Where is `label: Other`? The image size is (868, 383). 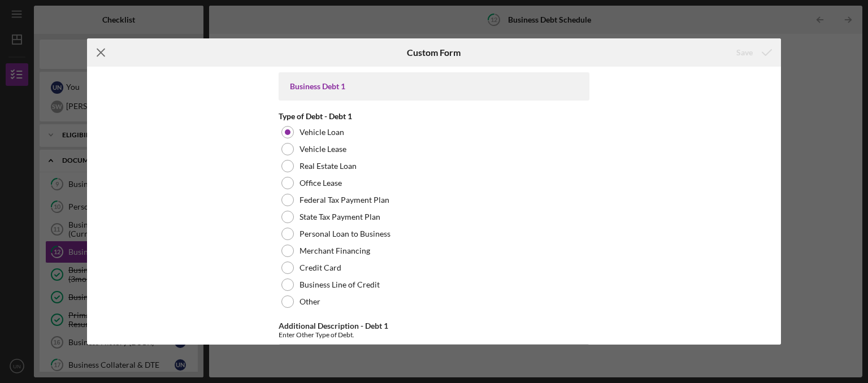
label: Other is located at coordinates (310, 302).